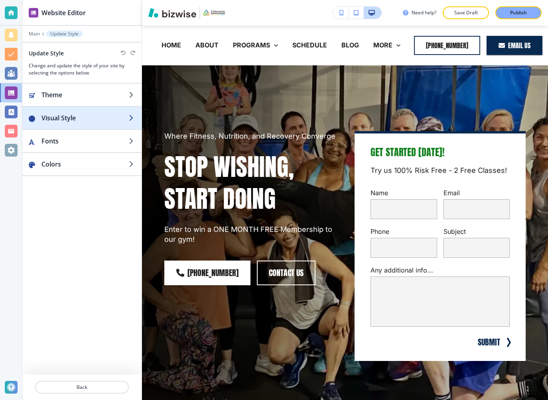  What do you see at coordinates (82, 388) in the screenshot?
I see `p: Back` at bounding box center [82, 388].